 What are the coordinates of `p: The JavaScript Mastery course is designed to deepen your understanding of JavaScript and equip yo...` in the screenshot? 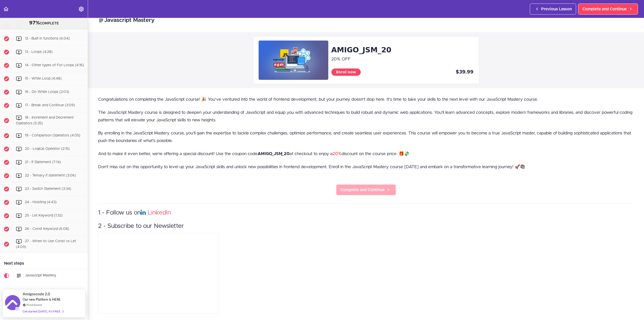 It's located at (366, 117).